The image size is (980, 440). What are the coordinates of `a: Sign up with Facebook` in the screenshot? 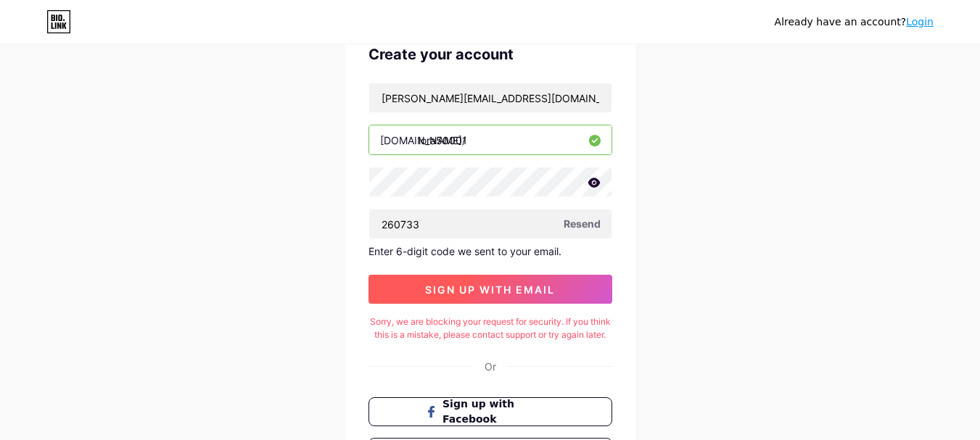 It's located at (490, 412).